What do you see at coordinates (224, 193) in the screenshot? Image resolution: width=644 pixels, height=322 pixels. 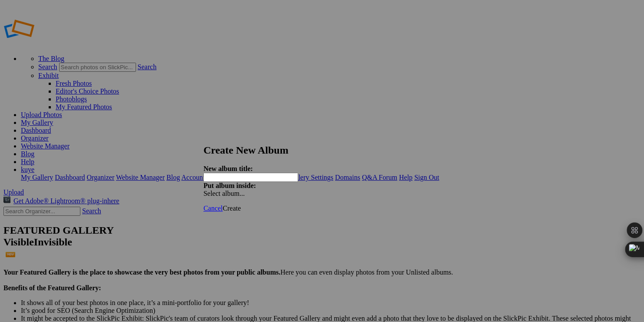 I see `span: Select album...` at bounding box center [224, 193].